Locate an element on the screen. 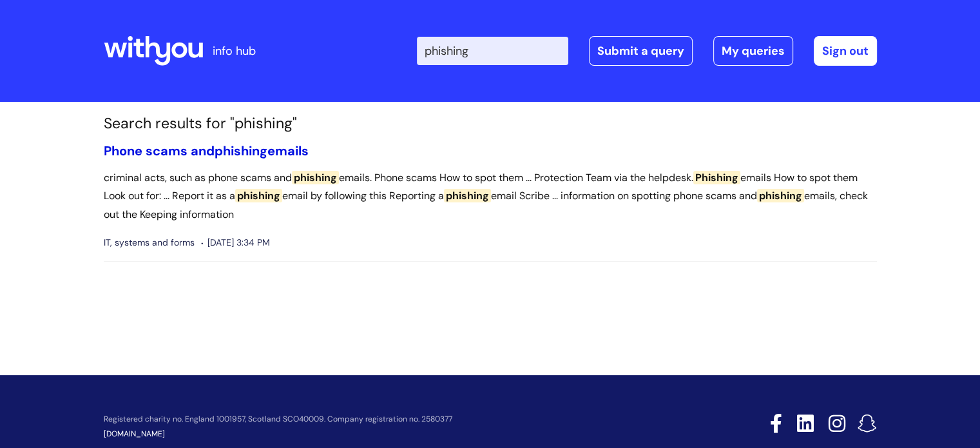 This screenshot has height=448, width=980. p: info hub is located at coordinates (234, 51).